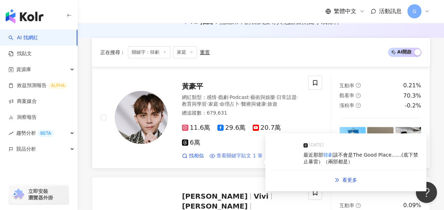  I want to click on span: double-right, so click(337, 179).